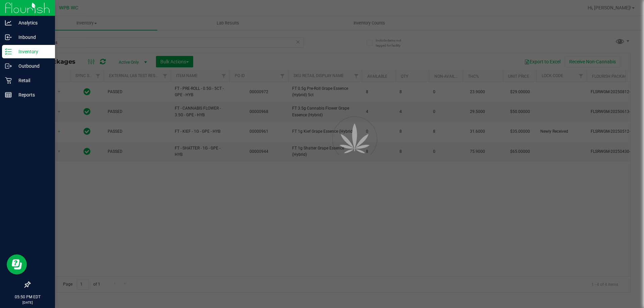 The image size is (644, 308). I want to click on p: Analytics, so click(32, 23).